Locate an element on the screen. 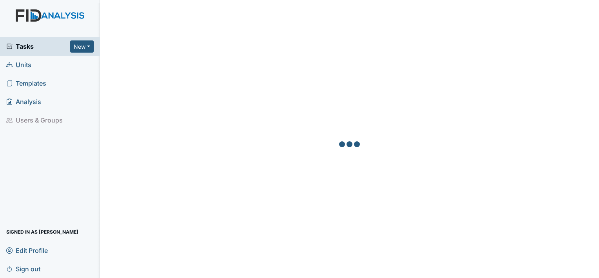 This screenshot has width=599, height=278. span: Tasks is located at coordinates (38, 46).